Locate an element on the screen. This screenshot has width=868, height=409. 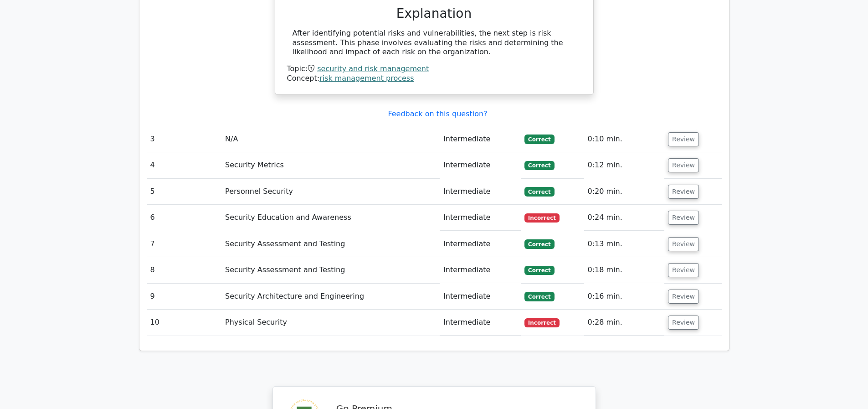
a: security and risk management is located at coordinates (372, 69).